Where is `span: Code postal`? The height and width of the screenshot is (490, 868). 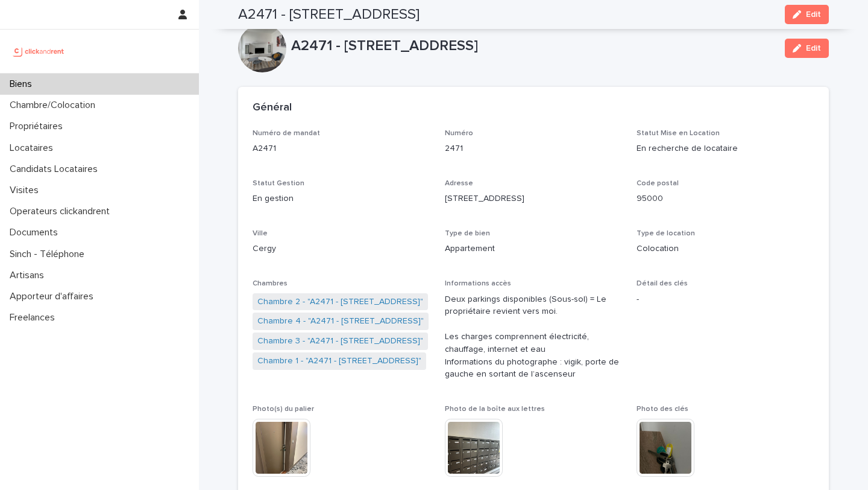
span: Code postal is located at coordinates (658, 184).